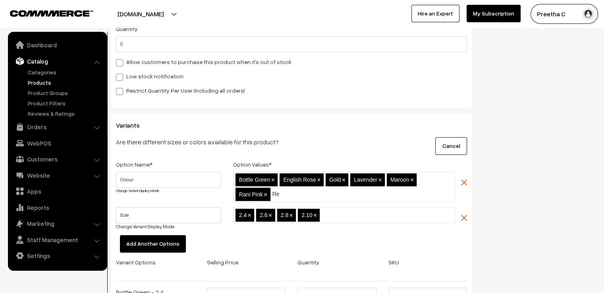  I want to click on label: Option Values, so click(252, 164).